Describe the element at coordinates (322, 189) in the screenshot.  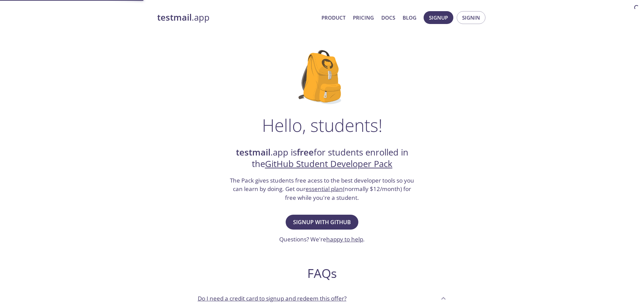
I see `h3: The Pack gives students free acess to the best developer tools so you can learn by doing. Get our...` at that location.